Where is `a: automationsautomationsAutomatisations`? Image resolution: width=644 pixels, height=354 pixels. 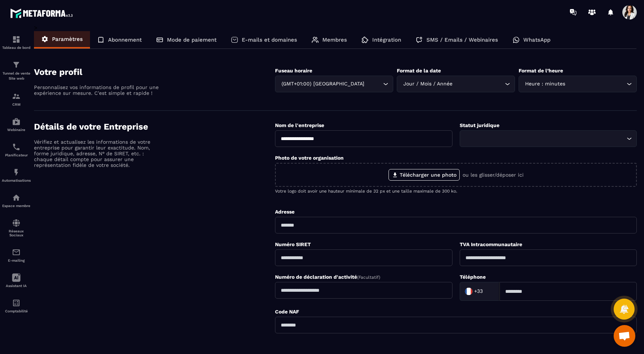
a: automationsautomationsAutomatisations is located at coordinates (16, 175).